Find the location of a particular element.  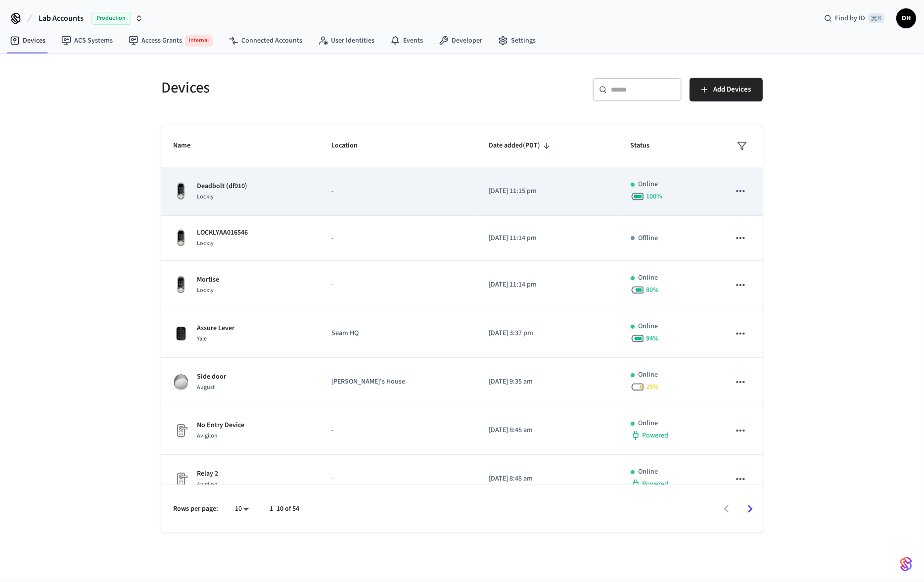

span: Find by ID is located at coordinates (850, 18).